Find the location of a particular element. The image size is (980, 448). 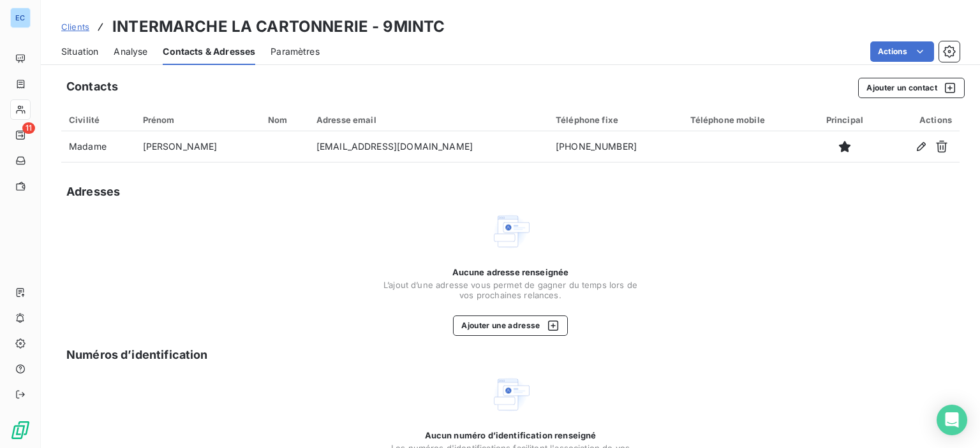

div: Open Intercom Messenger is located at coordinates (952, 420).